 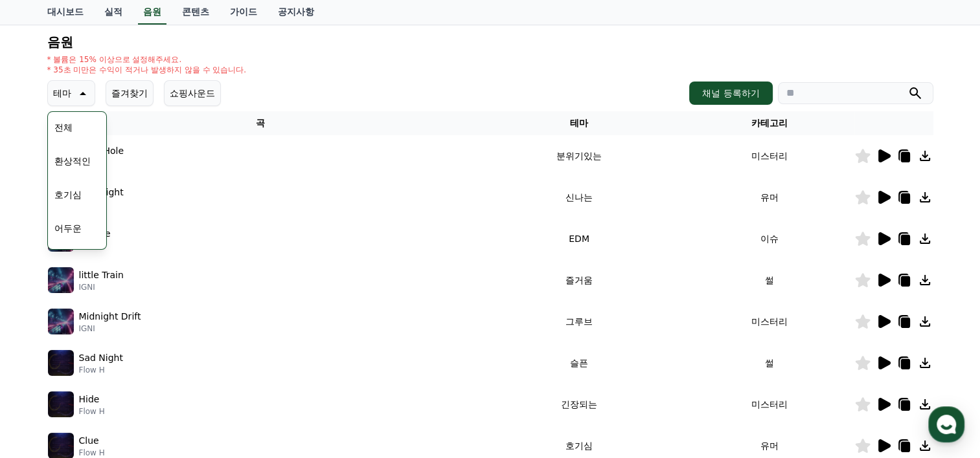 I want to click on th: 카테고리, so click(x=770, y=123).